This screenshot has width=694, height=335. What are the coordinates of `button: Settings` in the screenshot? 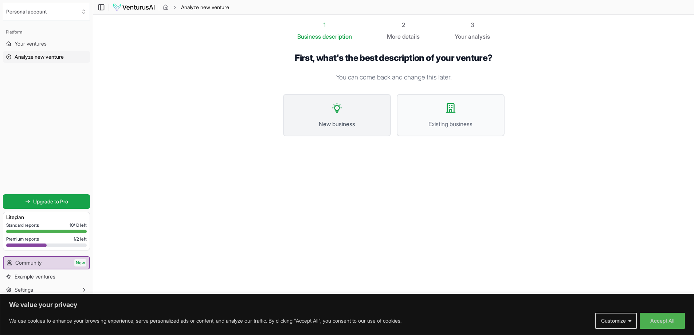 It's located at (46, 290).